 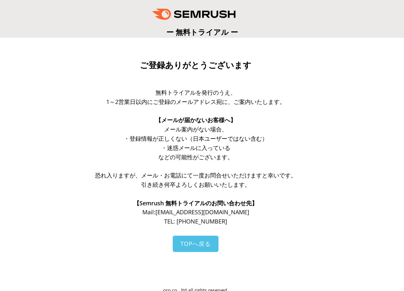 I want to click on span: ・登録情報が正しくない（日本ユーザーではない含む）, so click(x=196, y=138).